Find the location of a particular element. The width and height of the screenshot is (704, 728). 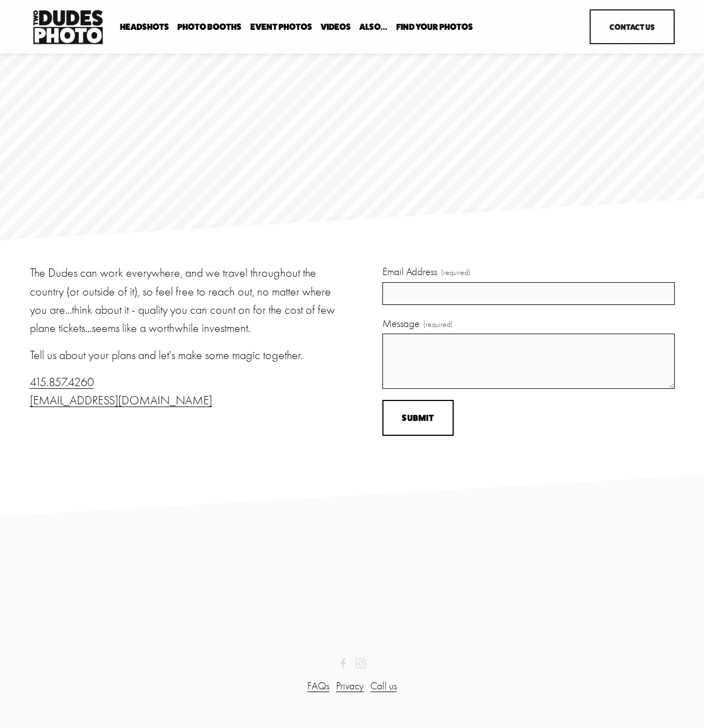

a: Contact Us is located at coordinates (631, 27).